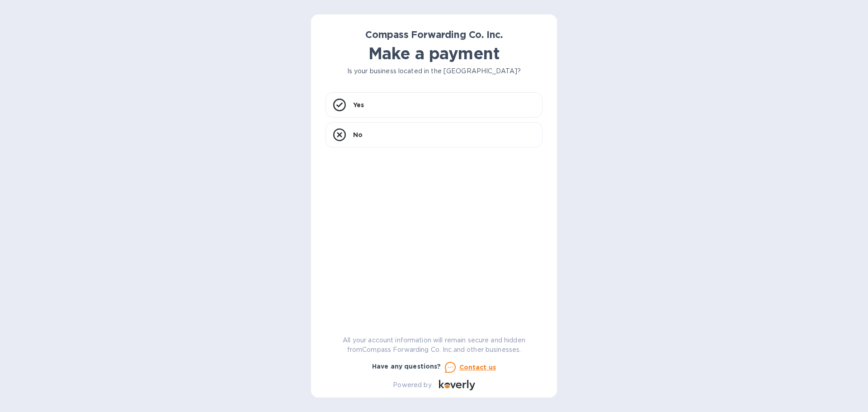  What do you see at coordinates (358, 135) in the screenshot?
I see `p: No` at bounding box center [358, 135].